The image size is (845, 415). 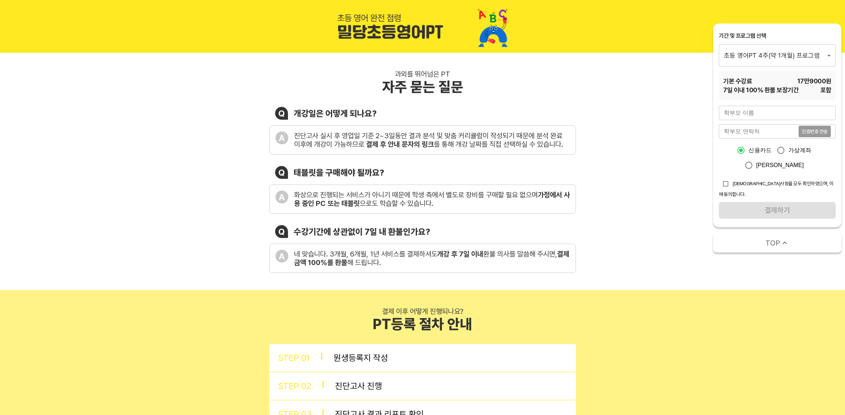 What do you see at coordinates (759, 132) in the screenshot?
I see `input: 학부모 연락처를 입력해주세요` at bounding box center [759, 132].